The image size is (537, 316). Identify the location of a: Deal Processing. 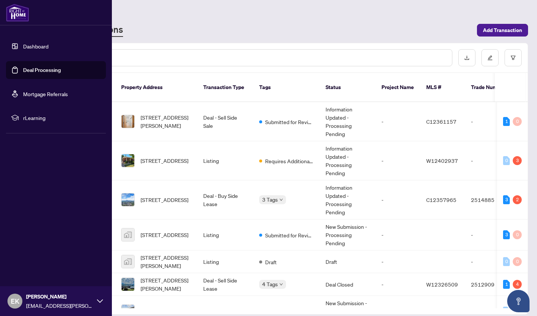
(42, 70).